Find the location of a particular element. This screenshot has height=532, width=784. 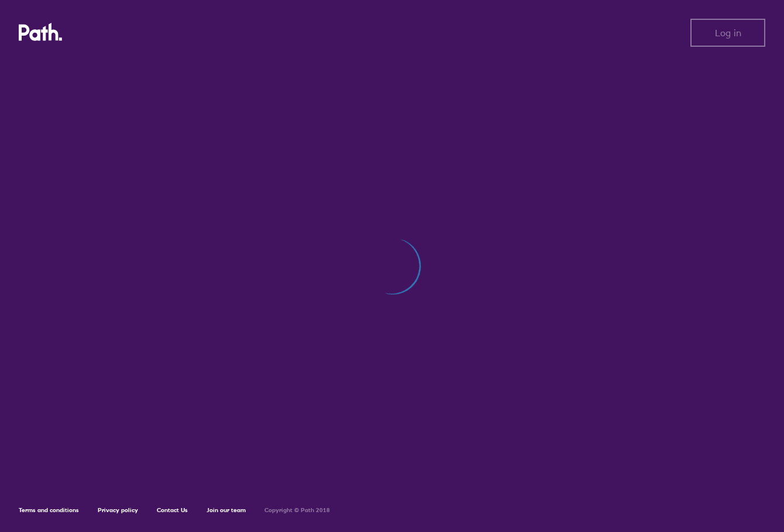

h6: Copyright © Path 2018 is located at coordinates (297, 511).